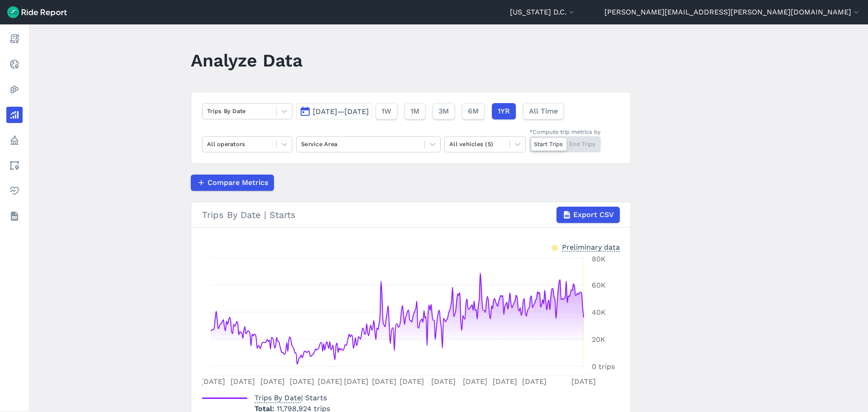 The height and width of the screenshot is (412, 868). What do you see at coordinates (603, 366) in the screenshot?
I see `tspan: 0 trips` at bounding box center [603, 366].